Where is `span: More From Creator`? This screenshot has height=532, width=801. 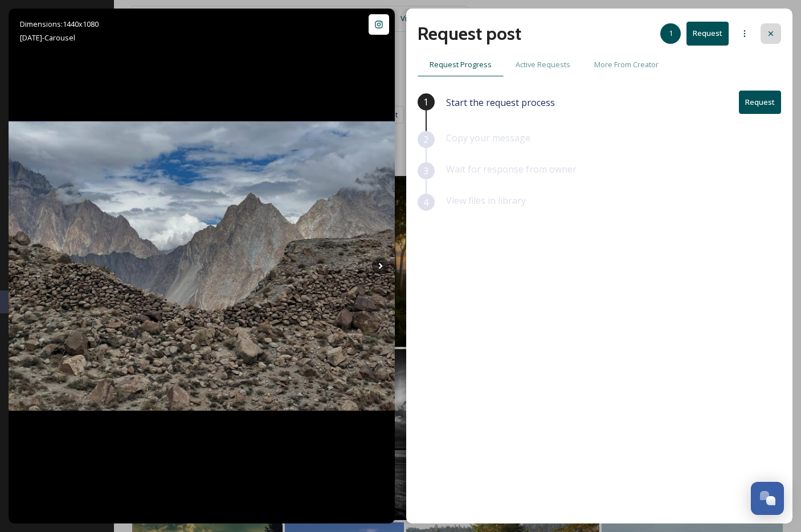 span: More From Creator is located at coordinates (626, 64).